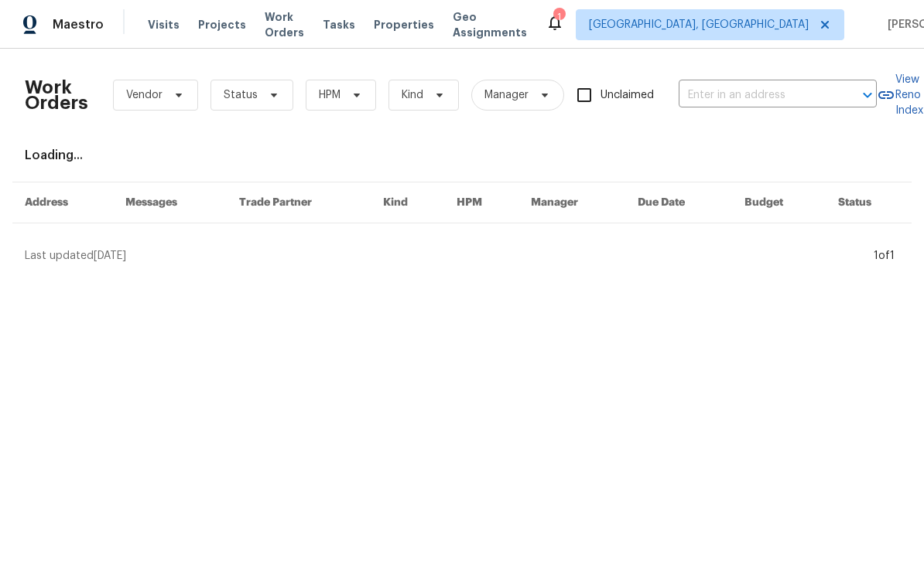 Image resolution: width=924 pixels, height=562 pixels. Describe the element at coordinates (899, 95) in the screenshot. I see `a: View Reno Index` at that location.